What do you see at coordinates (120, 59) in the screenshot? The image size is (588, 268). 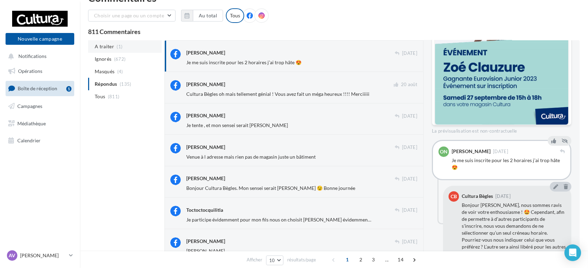 I see `span: (672)` at bounding box center [120, 59].